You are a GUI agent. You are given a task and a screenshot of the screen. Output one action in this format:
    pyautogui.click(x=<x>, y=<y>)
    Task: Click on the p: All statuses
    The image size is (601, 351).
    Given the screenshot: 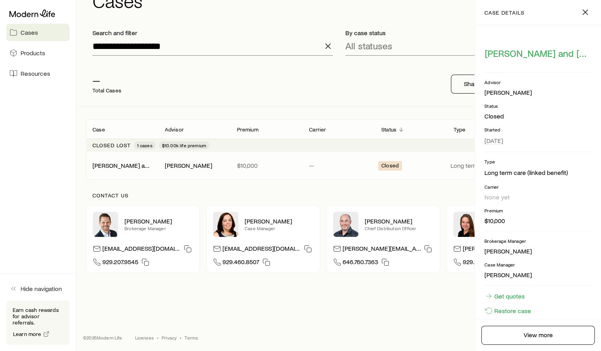 What is the action you would take?
    pyautogui.click(x=369, y=46)
    